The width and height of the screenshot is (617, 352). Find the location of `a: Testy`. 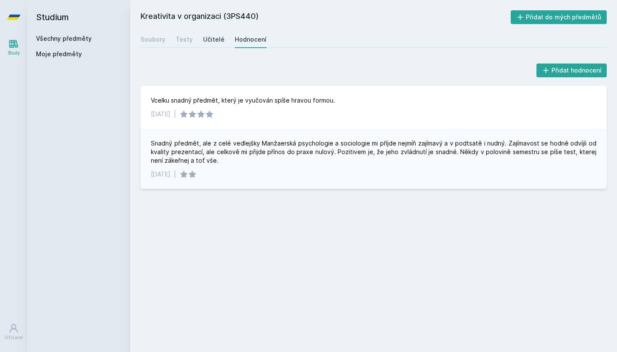

a: Testy is located at coordinates (184, 39).